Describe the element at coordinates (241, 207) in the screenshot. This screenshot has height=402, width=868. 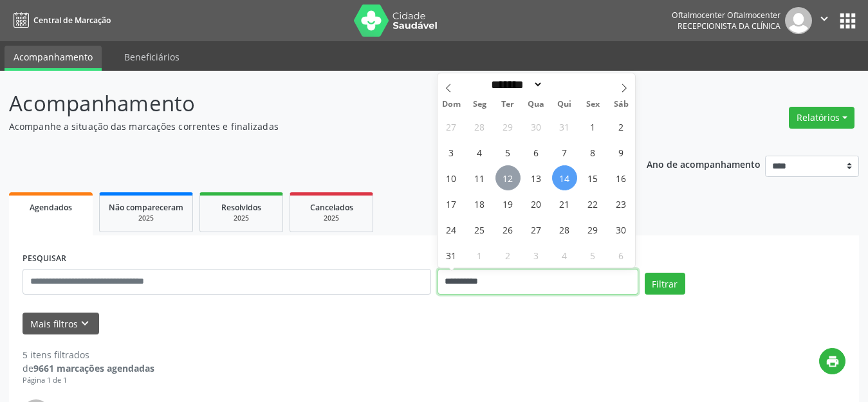
I see `span: Resolvidos` at that location.